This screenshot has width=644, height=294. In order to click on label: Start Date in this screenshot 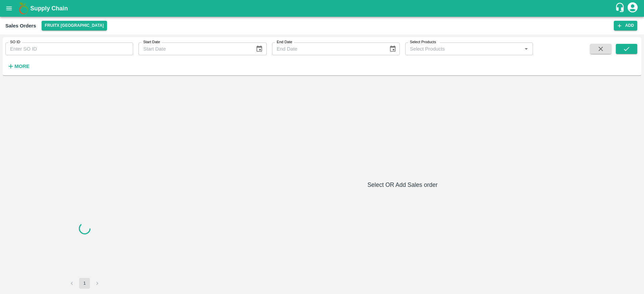, I will do `click(151, 42)`.